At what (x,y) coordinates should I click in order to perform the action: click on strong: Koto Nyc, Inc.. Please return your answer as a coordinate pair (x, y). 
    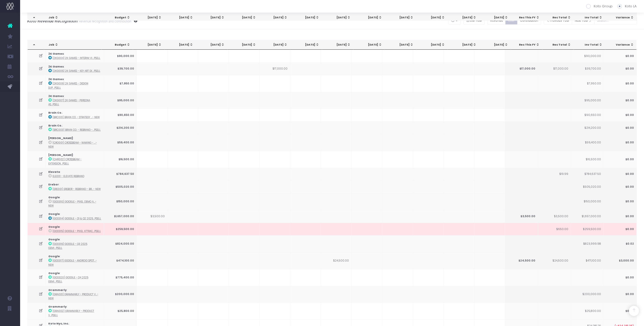
    Looking at the image, I should click on (58, 323).